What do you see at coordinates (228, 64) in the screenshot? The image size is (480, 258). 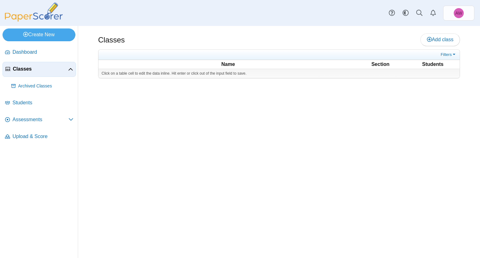 I see `th: Name` at bounding box center [228, 64].